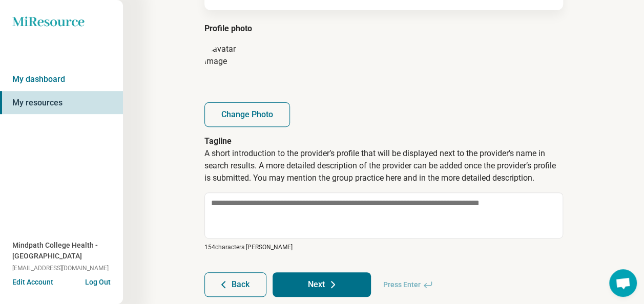  I want to click on button: Next, so click(322, 285).